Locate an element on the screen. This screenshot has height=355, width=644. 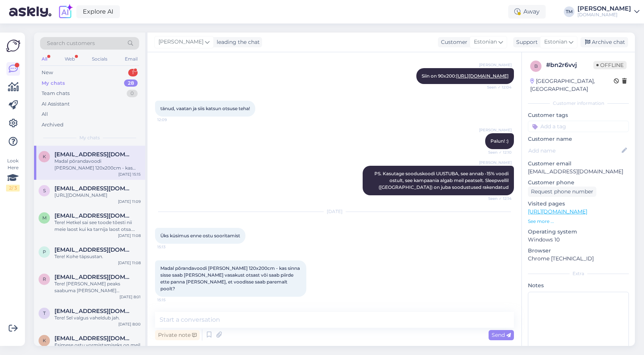
a: Explore AI is located at coordinates (98, 12).